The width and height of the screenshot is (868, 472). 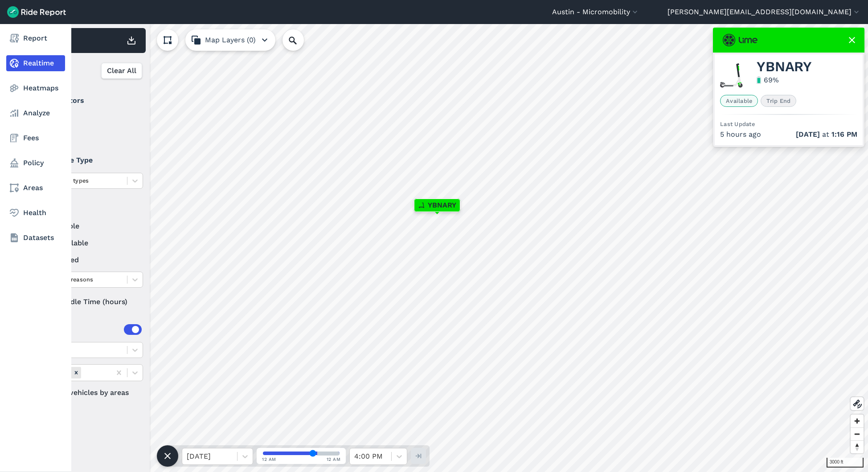 What do you see at coordinates (771, 80) in the screenshot?
I see `div: 69 %` at bounding box center [771, 80].